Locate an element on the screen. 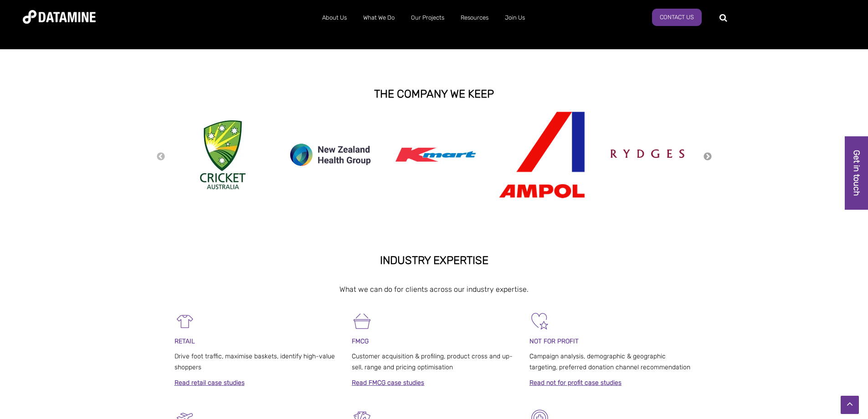 This screenshot has width=868, height=419. a: Resources is located at coordinates (474, 18).